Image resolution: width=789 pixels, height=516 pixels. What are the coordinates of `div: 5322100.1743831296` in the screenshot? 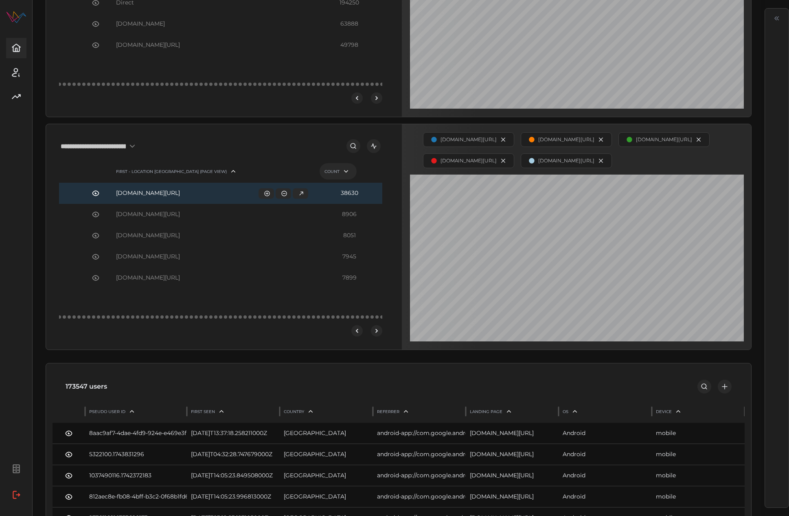 It's located at (136, 455).